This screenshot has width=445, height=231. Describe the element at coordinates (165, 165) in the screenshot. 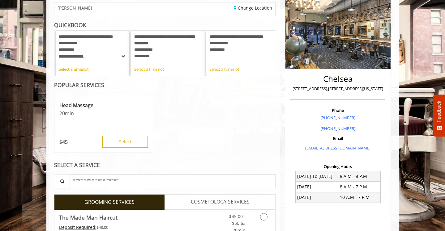

I see `div: SELECT A SERVICE` at that location.